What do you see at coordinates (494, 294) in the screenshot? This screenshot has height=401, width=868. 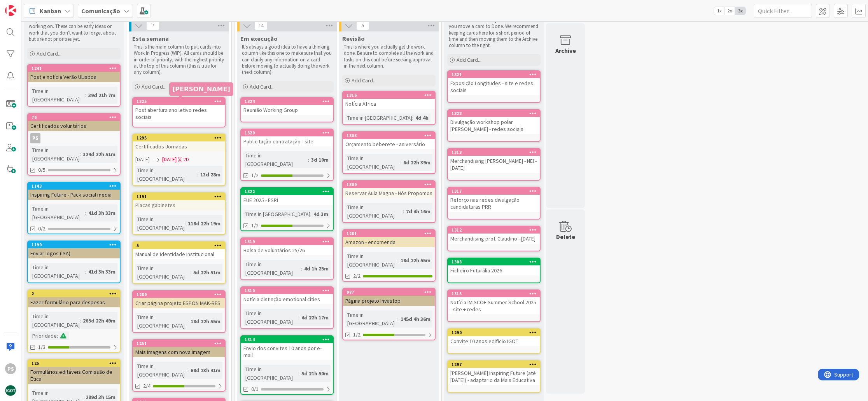 I see `div: 1315` at bounding box center [494, 294].